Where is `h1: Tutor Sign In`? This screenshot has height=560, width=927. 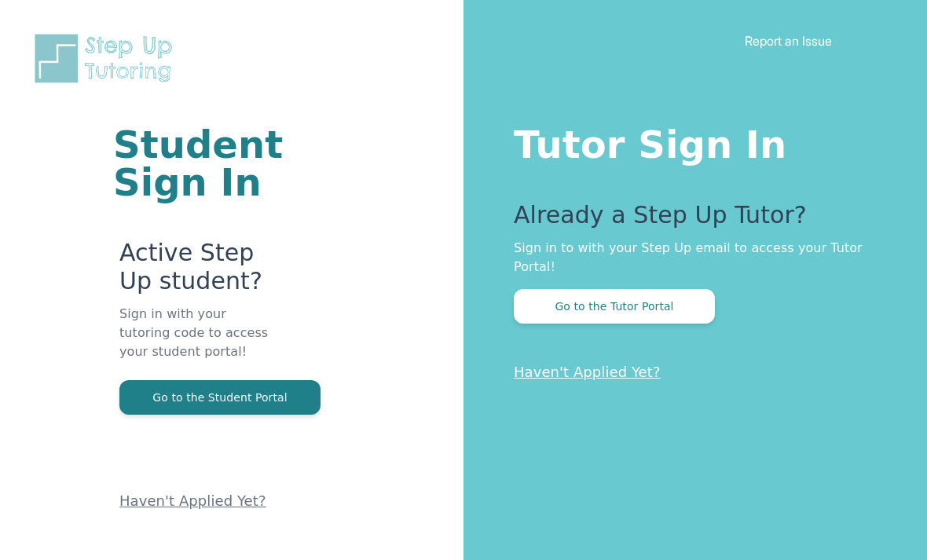 h1: Tutor Sign In is located at coordinates (689, 141).